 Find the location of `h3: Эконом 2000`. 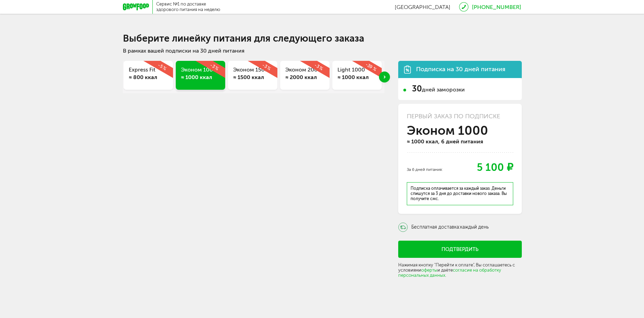

h3: Эконом 2000 is located at coordinates (305, 70).